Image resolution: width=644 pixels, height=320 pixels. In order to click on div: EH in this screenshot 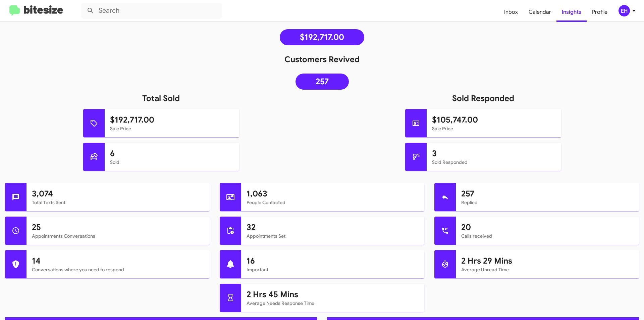, I will do `click(624, 11)`.